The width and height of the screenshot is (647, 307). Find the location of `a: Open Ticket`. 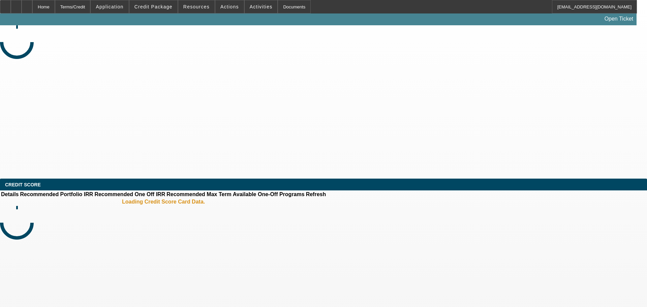

a: Open Ticket is located at coordinates (619, 19).